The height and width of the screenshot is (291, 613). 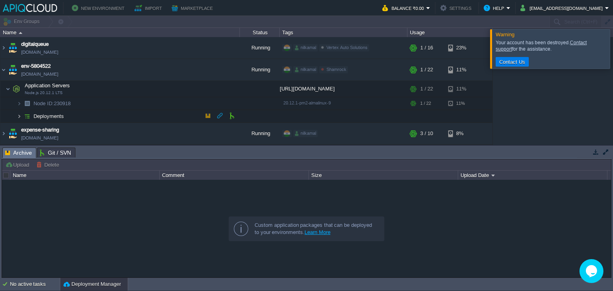 I want to click on button: Delete, so click(x=49, y=165).